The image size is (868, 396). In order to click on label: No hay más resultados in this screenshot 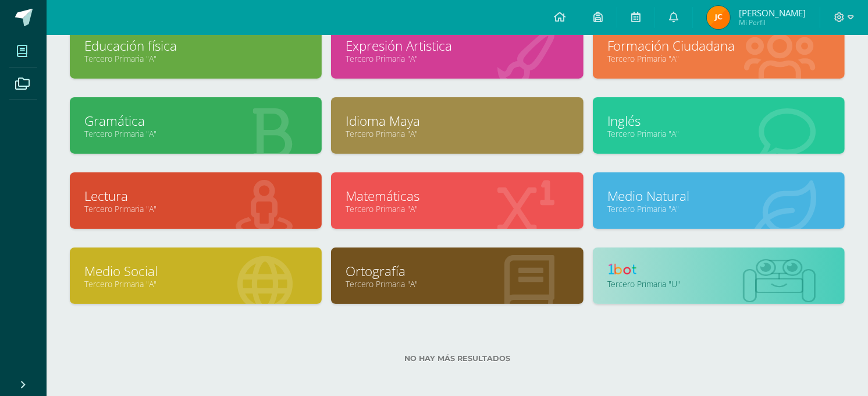, I will do `click(457, 358)`.